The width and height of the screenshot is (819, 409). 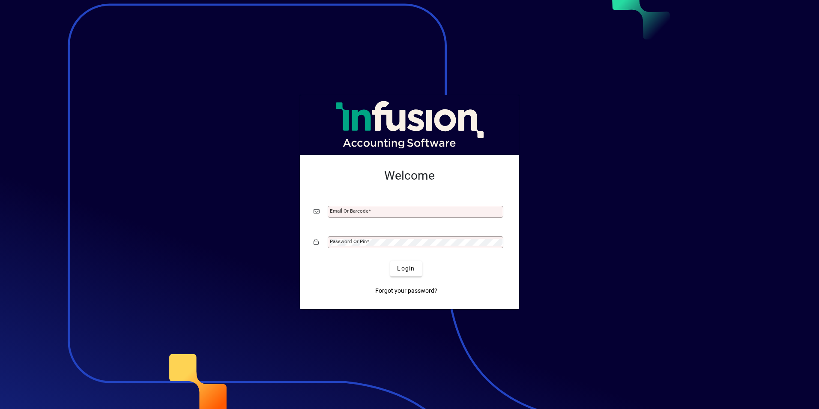 I want to click on h2: Welcome, so click(x=410, y=176).